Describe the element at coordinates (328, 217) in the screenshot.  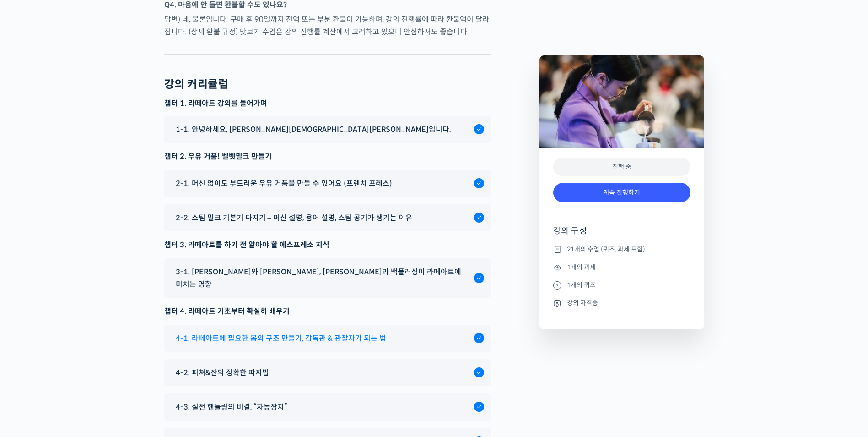
I see `a: 2-2. 스팀 밀크 기본기 다지기 – 머신 설명, 용어 설명, 스팀 공기가 생기는 이유` at that location.